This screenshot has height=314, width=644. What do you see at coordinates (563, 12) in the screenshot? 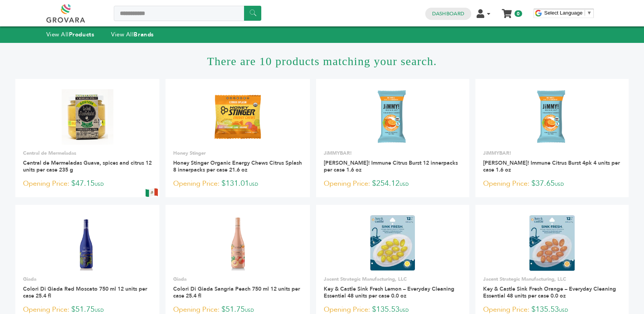
I see `span: Select Language` at bounding box center [563, 12].